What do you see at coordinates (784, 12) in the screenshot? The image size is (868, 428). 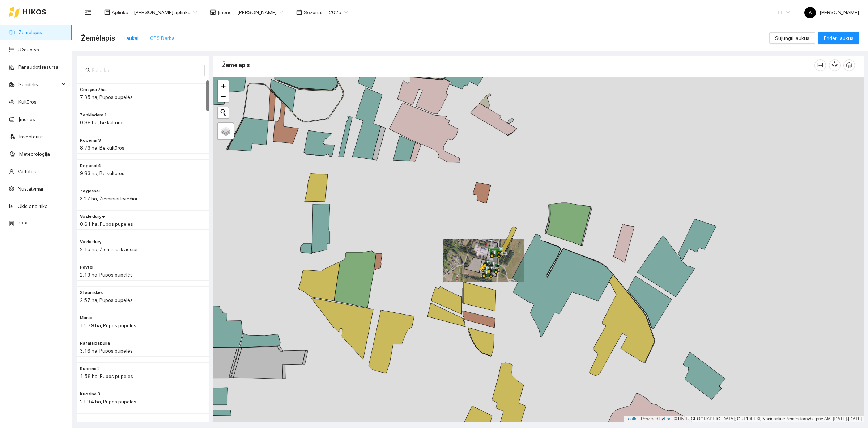 I see `span: LT` at bounding box center [784, 12].